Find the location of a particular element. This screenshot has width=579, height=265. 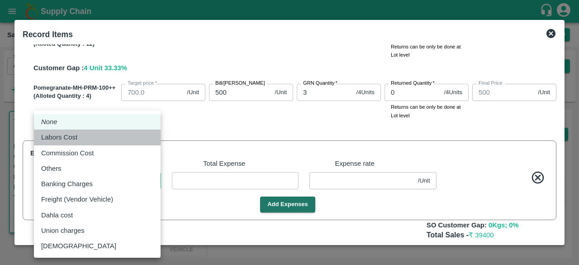

em: None is located at coordinates (49, 122).